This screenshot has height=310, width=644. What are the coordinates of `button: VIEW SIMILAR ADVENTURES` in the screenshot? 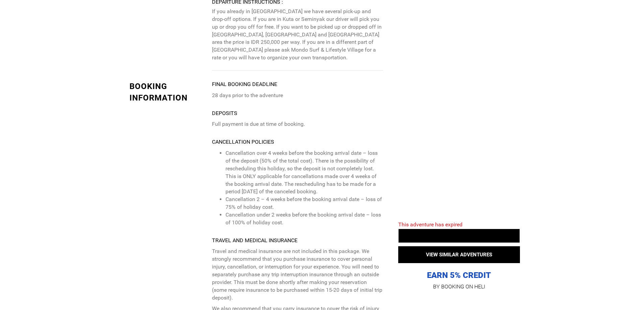 It's located at (459, 255).